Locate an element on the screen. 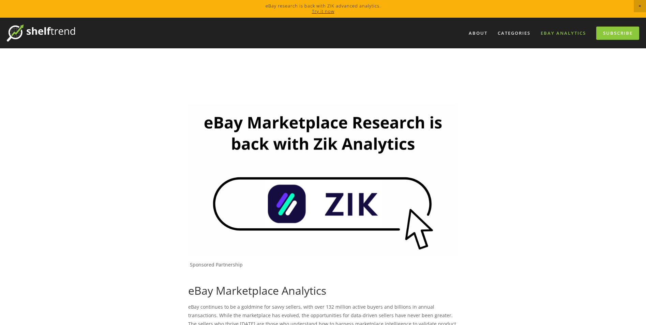  img: ShelfTrend is located at coordinates (41, 33).